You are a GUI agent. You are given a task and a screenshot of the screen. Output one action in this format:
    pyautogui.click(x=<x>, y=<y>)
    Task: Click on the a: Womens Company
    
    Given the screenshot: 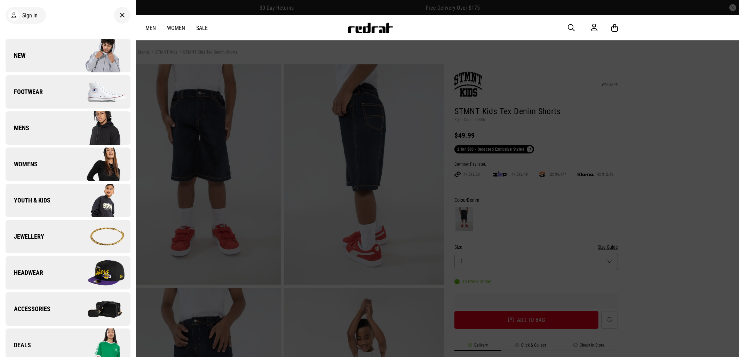 What is the action you would take?
    pyautogui.click(x=68, y=164)
    